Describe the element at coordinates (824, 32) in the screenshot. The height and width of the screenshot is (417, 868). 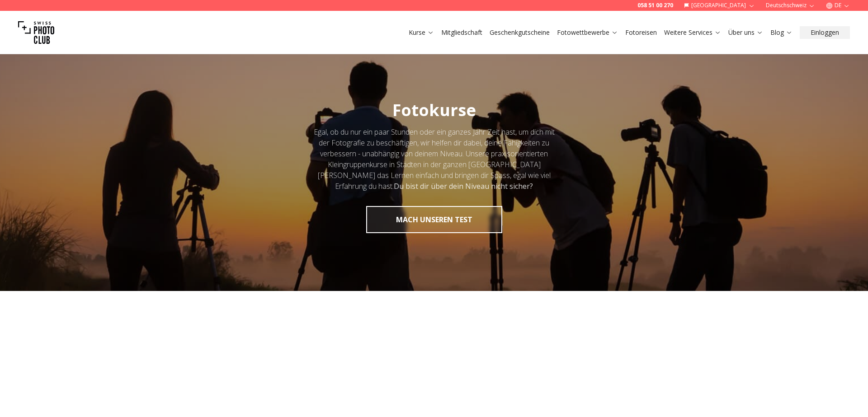
I see `button: Einloggen` at that location.